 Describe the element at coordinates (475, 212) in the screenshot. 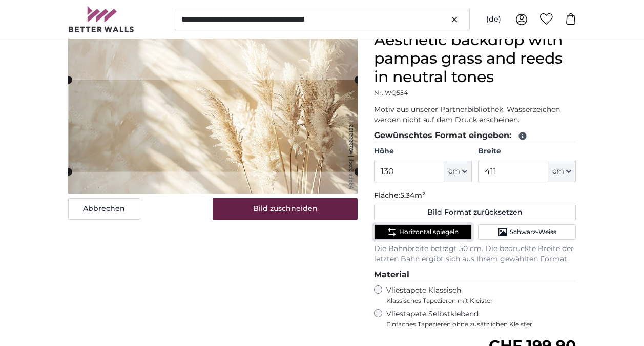

I see `button: Bild Format zurücksetzen` at that location.